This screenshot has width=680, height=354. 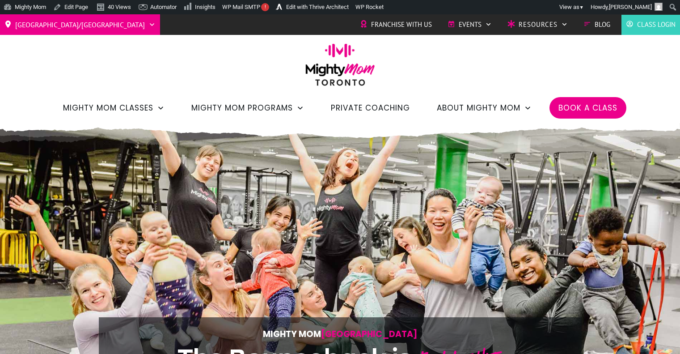 What do you see at coordinates (602, 25) in the screenshot?
I see `span: Blog` at bounding box center [602, 25].